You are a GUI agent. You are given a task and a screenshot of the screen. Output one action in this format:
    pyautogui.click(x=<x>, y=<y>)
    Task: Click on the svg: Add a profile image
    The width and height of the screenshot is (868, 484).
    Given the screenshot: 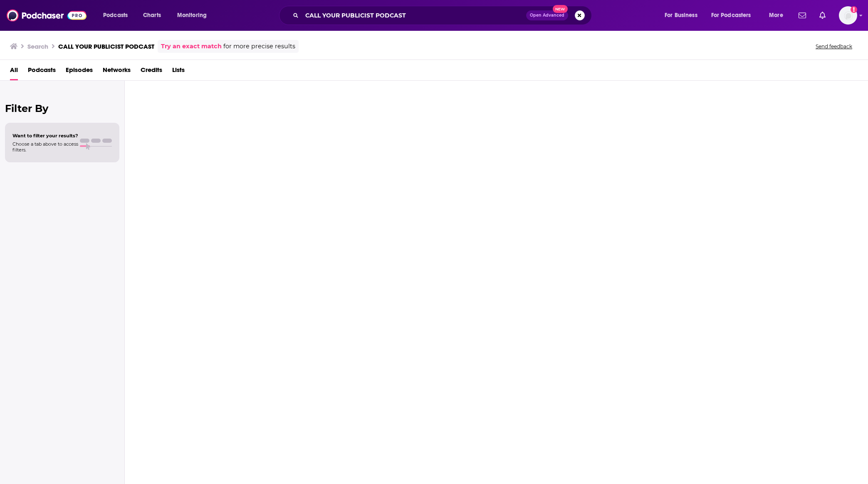 What is the action you would take?
    pyautogui.click(x=854, y=10)
    